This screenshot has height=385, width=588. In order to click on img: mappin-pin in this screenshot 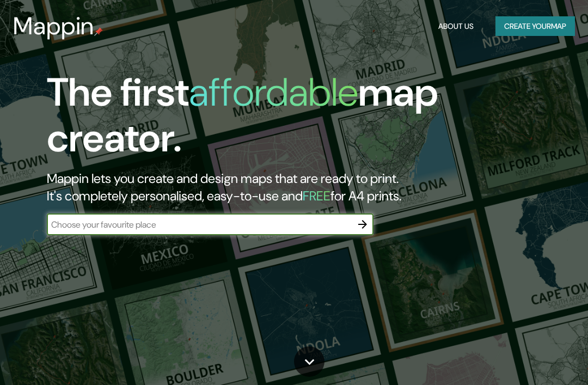, I will do `click(99, 32)`.